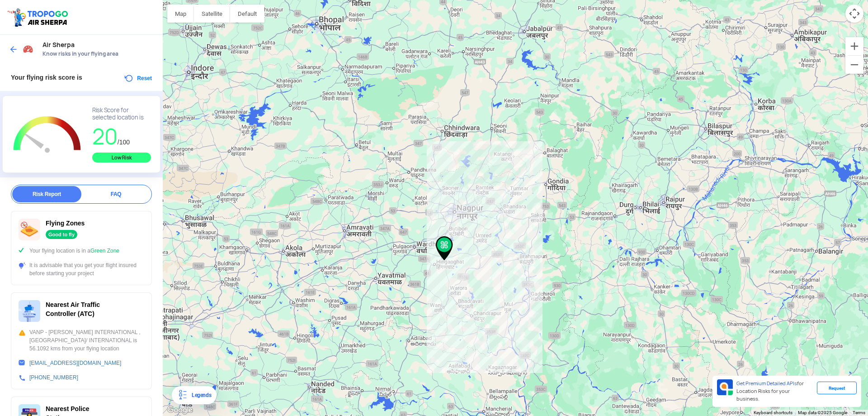 This screenshot has width=868, height=416. I want to click on span: /100, so click(124, 142).